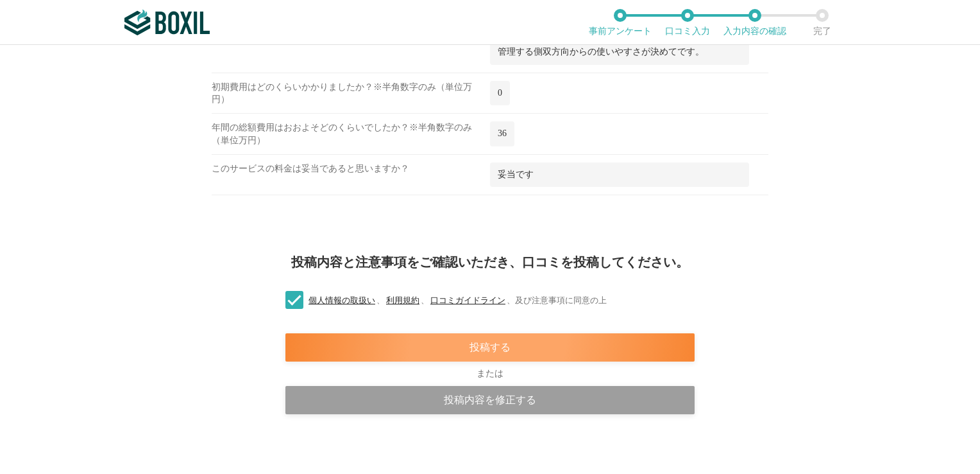 The height and width of the screenshot is (474, 980). Describe the element at coordinates (687, 22) in the screenshot. I see `li: 口コミ入力` at that location.